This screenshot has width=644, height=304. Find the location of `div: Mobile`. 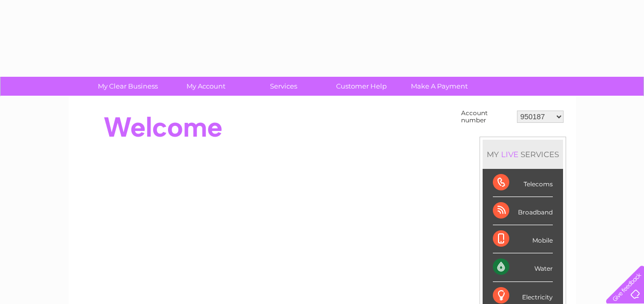

div: Mobile is located at coordinates (522, 239).